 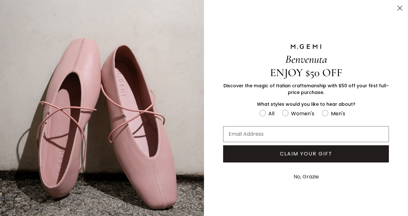 I want to click on div: All, so click(x=272, y=114).